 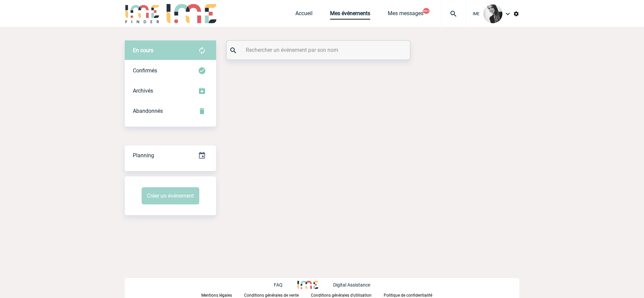 I want to click on a: Politique de confidentialité, so click(x=413, y=295).